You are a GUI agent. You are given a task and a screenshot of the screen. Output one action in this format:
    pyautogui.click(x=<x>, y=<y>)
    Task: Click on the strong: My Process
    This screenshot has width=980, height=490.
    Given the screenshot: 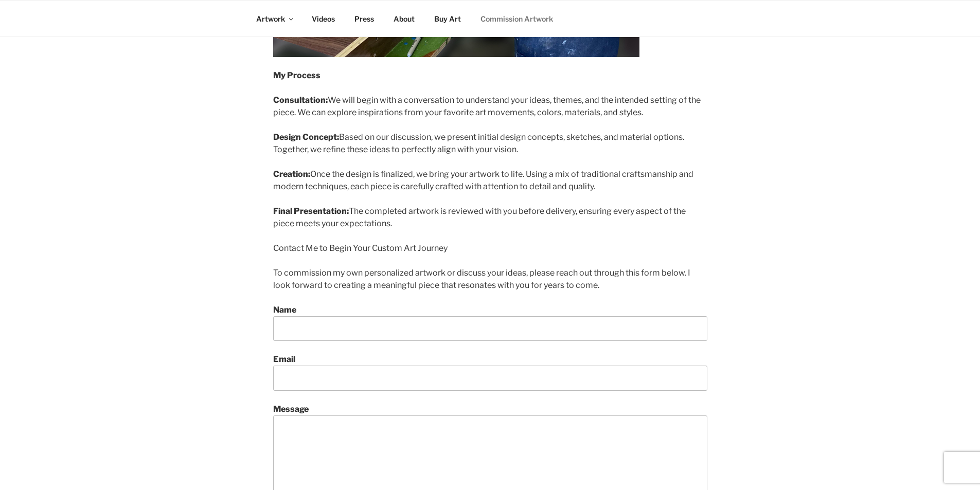 What is the action you would take?
    pyautogui.click(x=297, y=75)
    